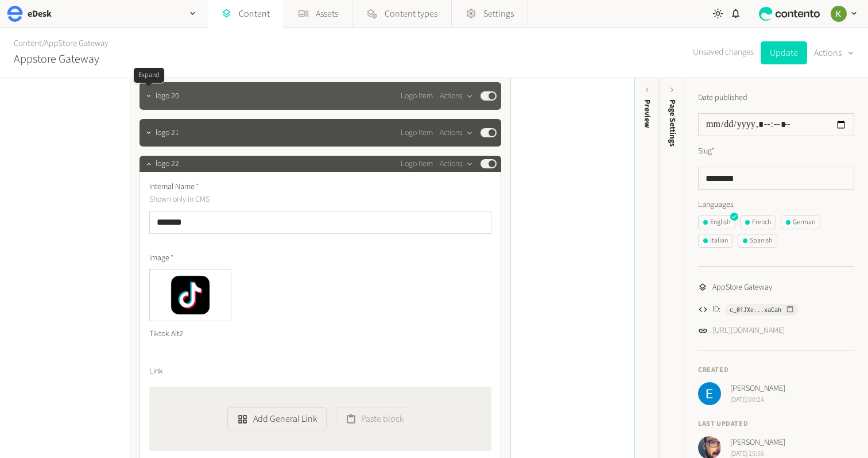 The height and width of the screenshot is (458, 868). Describe the element at coordinates (762, 310) in the screenshot. I see `button: c_01JXe...xaCah` at that location.